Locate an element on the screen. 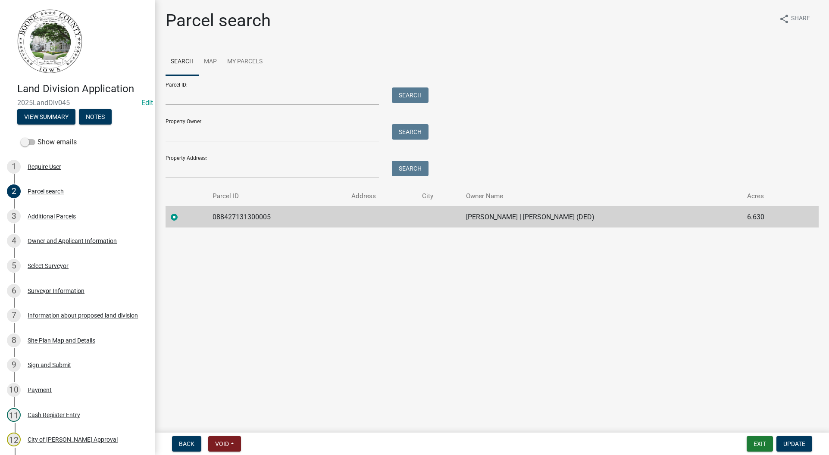 The image size is (829, 455). div: Require User is located at coordinates (44, 167).